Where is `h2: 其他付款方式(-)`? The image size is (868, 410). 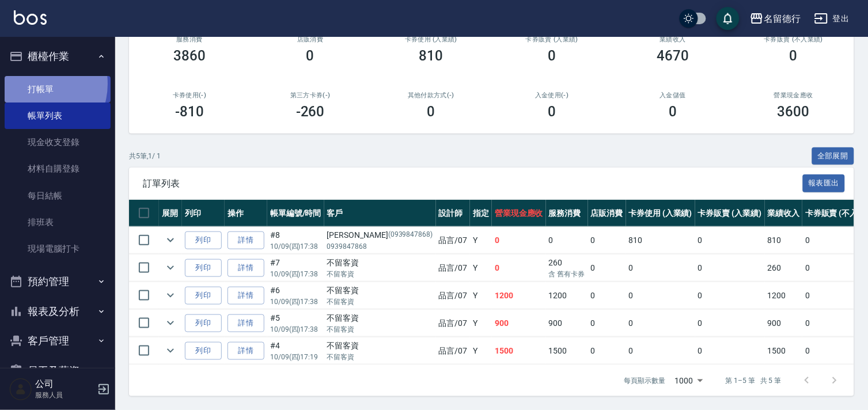 h2: 其他付款方式(-) is located at coordinates (432, 95).